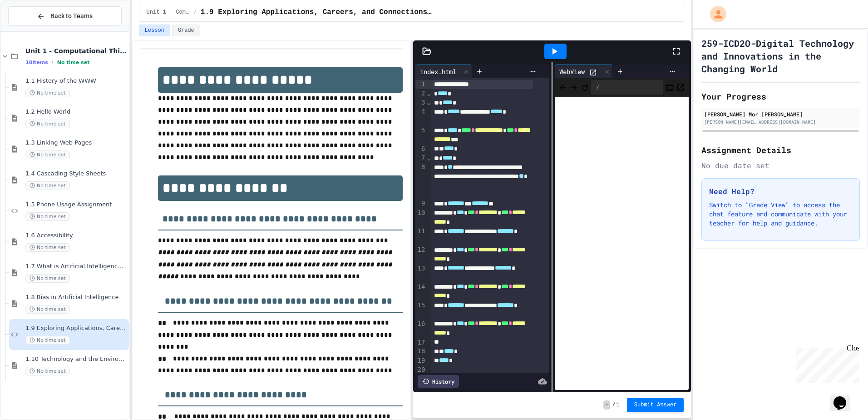 The width and height of the screenshot is (868, 420). I want to click on div: 19, so click(420, 361).